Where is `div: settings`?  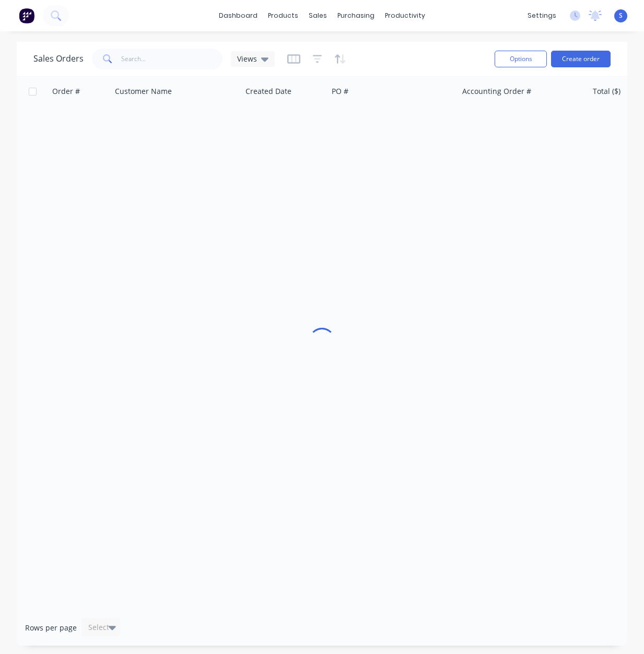 div: settings is located at coordinates (541, 16).